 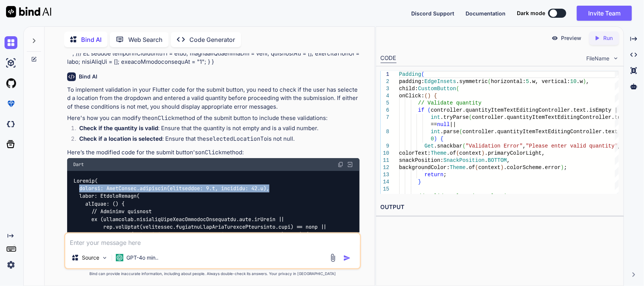 What do you see at coordinates (142, 258) in the screenshot?
I see `p: GPT-4o min..` at bounding box center [142, 258].